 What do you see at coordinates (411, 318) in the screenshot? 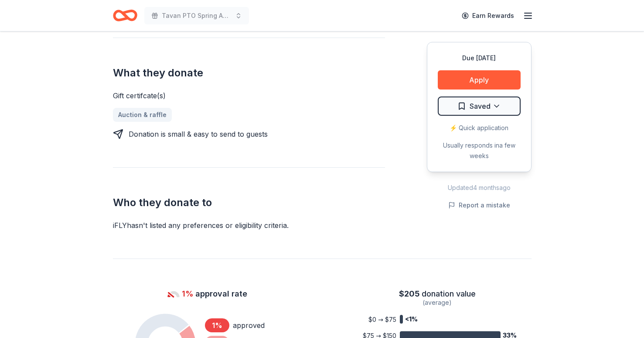
I see `tspan: <1%` at bounding box center [411, 318].